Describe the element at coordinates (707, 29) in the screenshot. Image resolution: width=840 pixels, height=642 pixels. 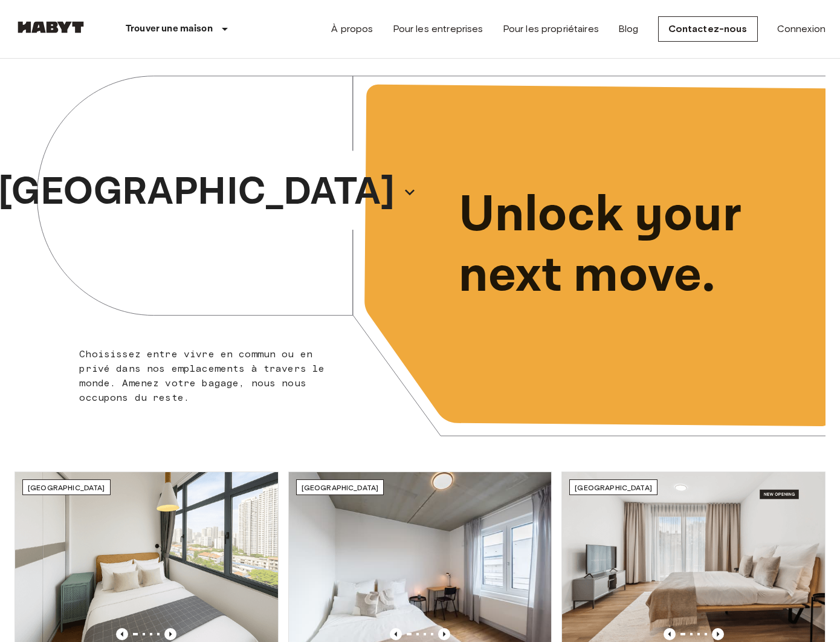
I see `a: Contactez-nous` at that location.